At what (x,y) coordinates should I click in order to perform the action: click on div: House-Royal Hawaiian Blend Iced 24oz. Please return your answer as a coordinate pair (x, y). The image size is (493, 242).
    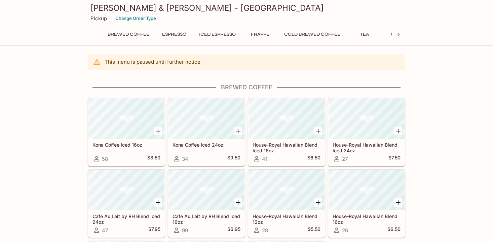
    Looking at the image, I should click on (367, 118).